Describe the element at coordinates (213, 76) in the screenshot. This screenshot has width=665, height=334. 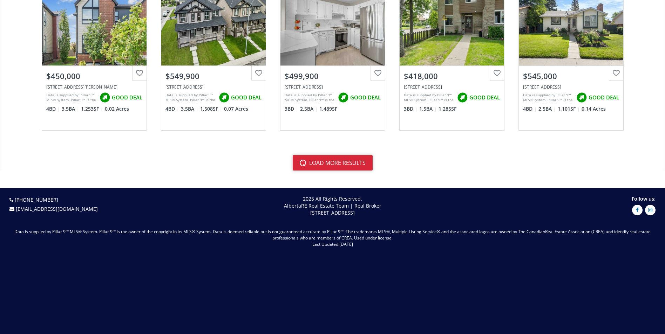
I see `div: $549,900` at that location.